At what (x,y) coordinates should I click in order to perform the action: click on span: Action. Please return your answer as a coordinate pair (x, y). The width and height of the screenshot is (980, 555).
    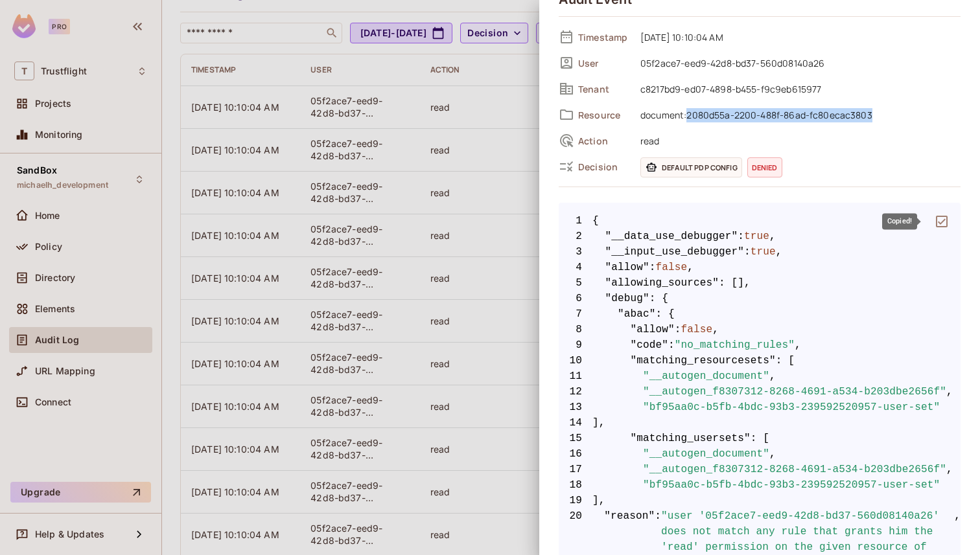
    Looking at the image, I should click on (604, 141).